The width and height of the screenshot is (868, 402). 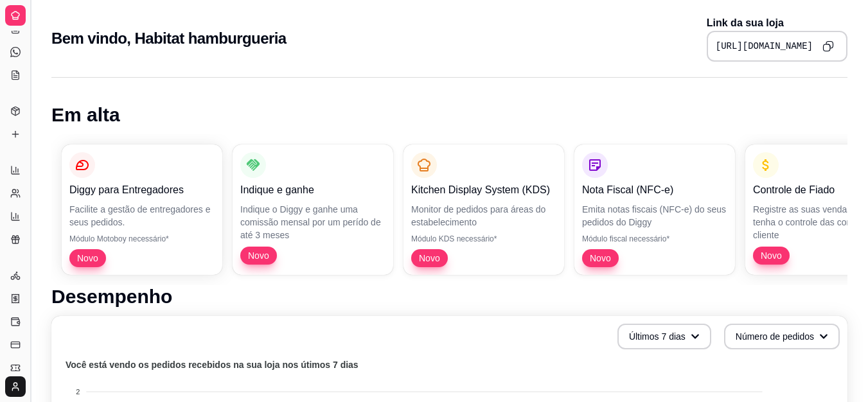 I want to click on p: Facilite a gestão de entregadores e seus pedidos., so click(x=142, y=216).